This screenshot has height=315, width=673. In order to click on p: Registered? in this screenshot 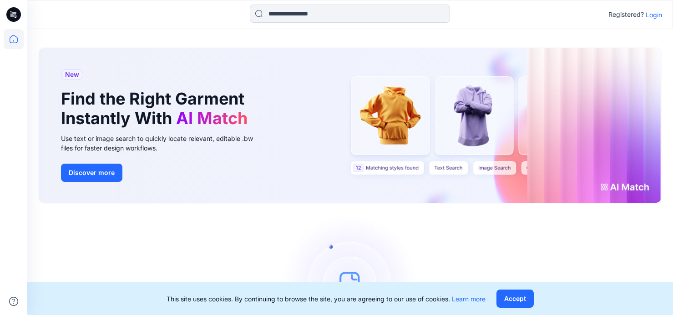, I will do `click(626, 15)`.